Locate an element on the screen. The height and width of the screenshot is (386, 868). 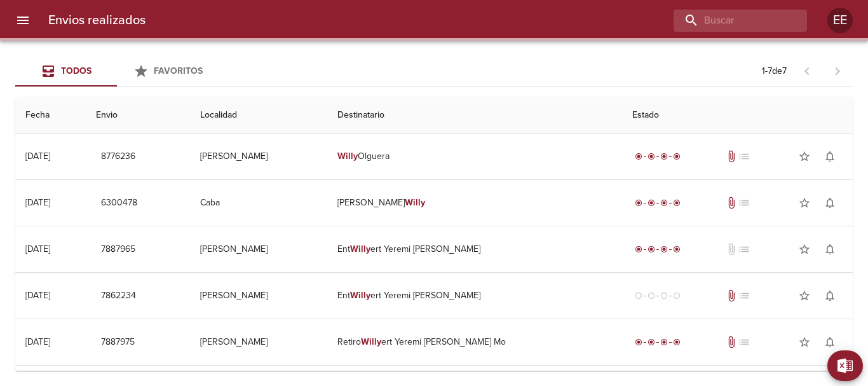
span: Pagina anterior is located at coordinates (807, 71).